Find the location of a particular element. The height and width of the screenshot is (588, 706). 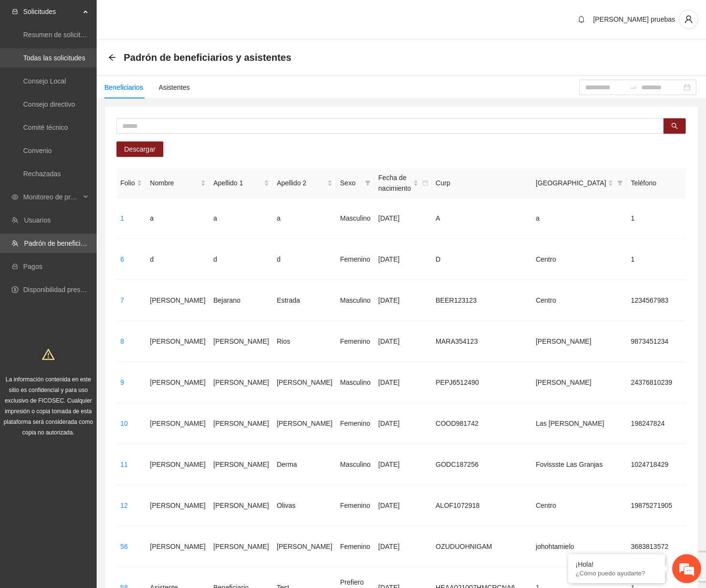

a: 12 is located at coordinates (125, 506).